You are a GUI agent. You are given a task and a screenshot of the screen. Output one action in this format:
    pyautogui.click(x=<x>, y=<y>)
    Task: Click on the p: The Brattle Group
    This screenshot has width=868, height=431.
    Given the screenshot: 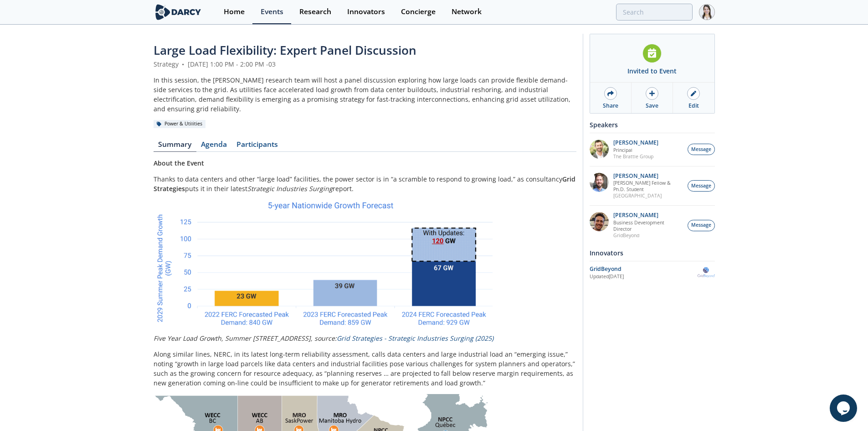 What is the action you would take?
    pyautogui.click(x=635, y=156)
    